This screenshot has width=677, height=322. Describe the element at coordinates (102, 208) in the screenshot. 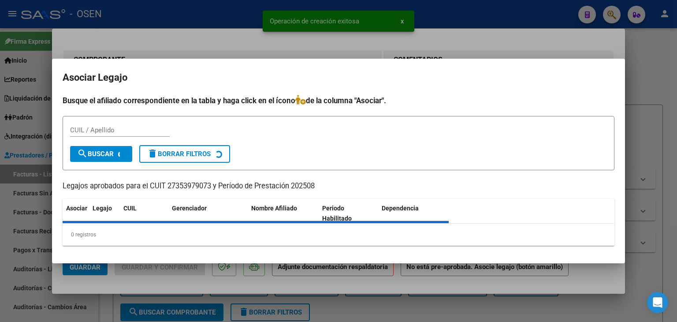

I see `span: Legajo` at that location.